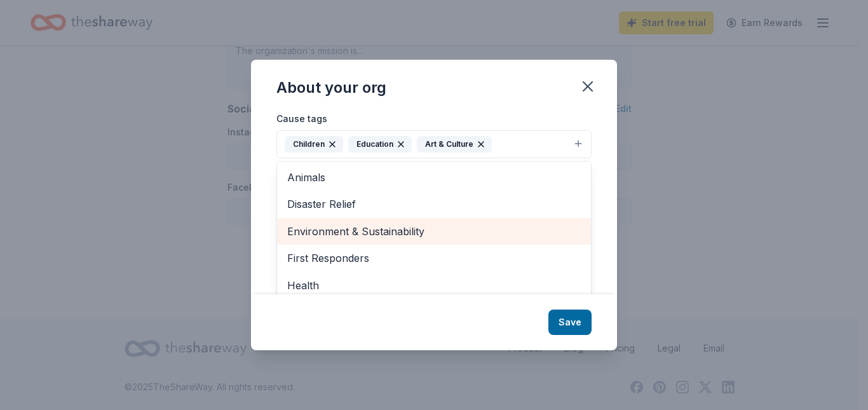 This screenshot has height=410, width=868. What do you see at coordinates (434, 177) in the screenshot?
I see `span: Animals` at bounding box center [434, 177].